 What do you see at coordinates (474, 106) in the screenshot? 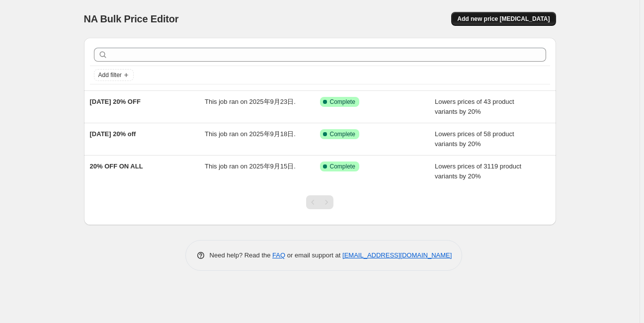
I see `span: Lowers prices of 43 product variants by 20%` at bounding box center [474, 106].